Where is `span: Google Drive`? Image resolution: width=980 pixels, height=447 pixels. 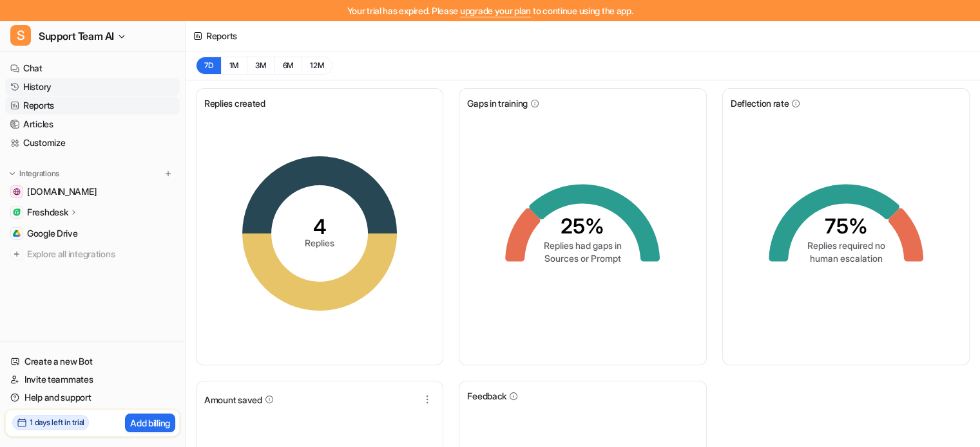
span: Google Drive is located at coordinates (52, 233).